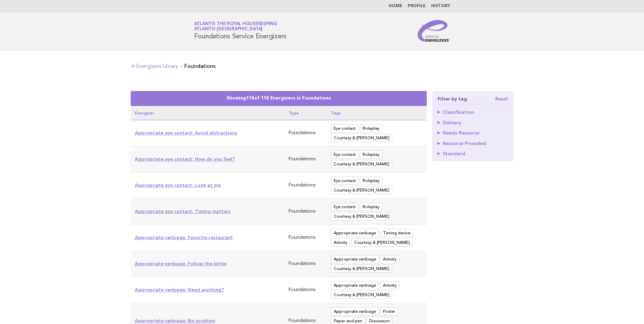  Describe the element at coordinates (184, 238) in the screenshot. I see `a: Appropriate verbiage: Favorite restaurant` at that location.